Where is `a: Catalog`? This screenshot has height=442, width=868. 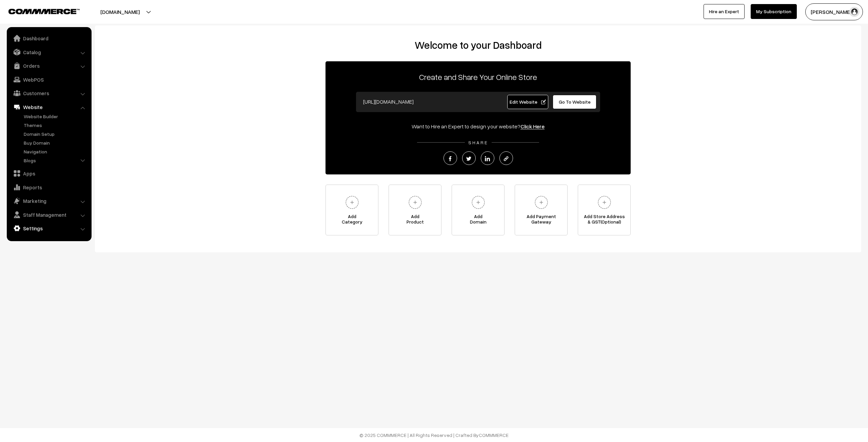 a: Catalog is located at coordinates (49, 52).